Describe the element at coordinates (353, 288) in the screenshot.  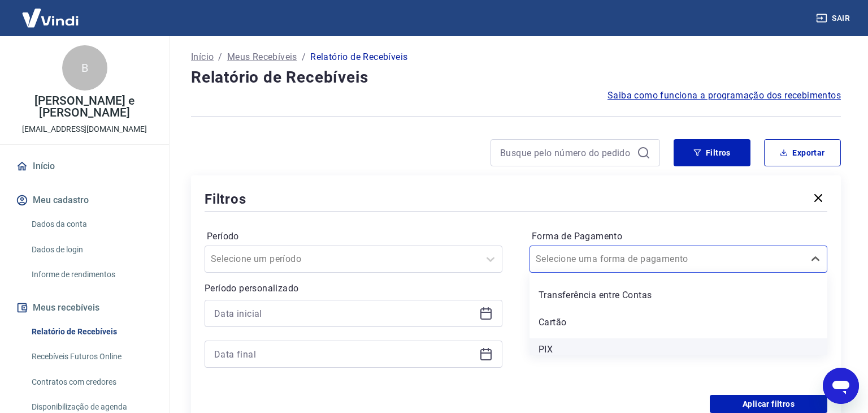
I see `p: Período personalizado` at that location.